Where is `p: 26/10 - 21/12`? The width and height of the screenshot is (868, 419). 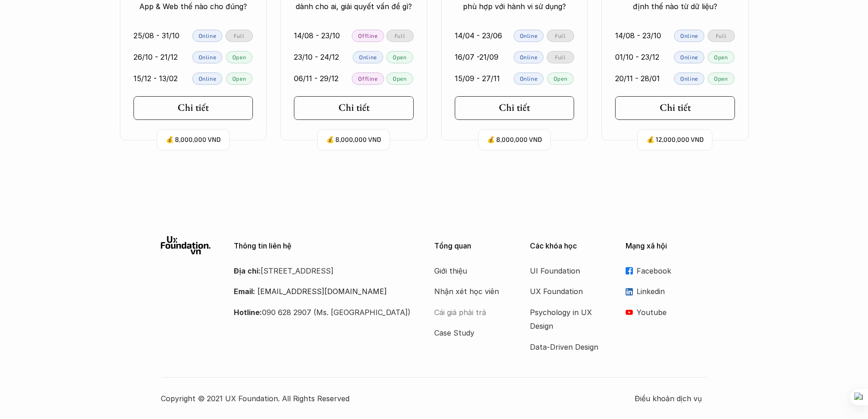 p: 26/10 - 21/12 is located at coordinates (155, 57).